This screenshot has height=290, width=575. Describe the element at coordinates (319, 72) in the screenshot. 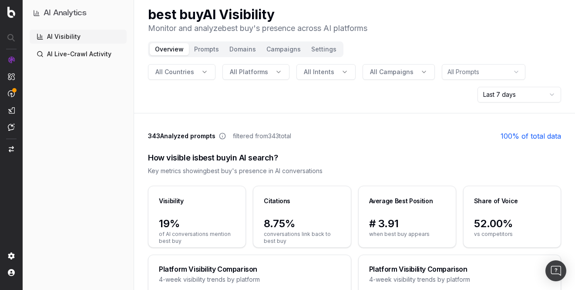

I see `span: All Intents` at that location.